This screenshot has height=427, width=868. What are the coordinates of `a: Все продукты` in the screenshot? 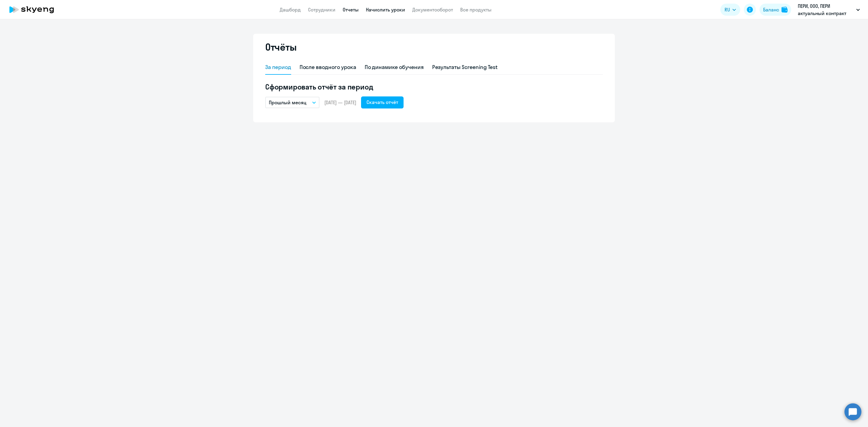 It's located at (476, 9).